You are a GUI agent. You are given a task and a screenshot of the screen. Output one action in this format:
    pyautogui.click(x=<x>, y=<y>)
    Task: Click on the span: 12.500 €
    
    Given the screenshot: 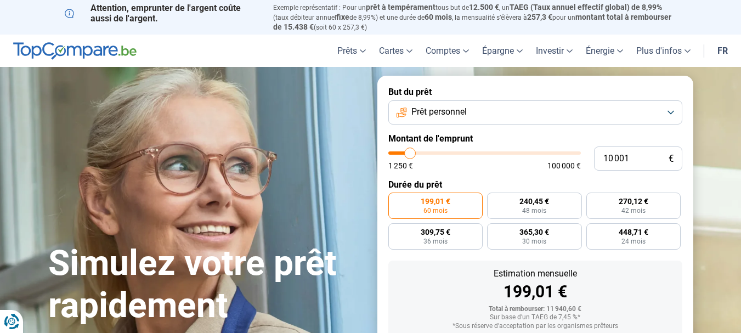 What is the action you would take?
    pyautogui.click(x=483, y=7)
    